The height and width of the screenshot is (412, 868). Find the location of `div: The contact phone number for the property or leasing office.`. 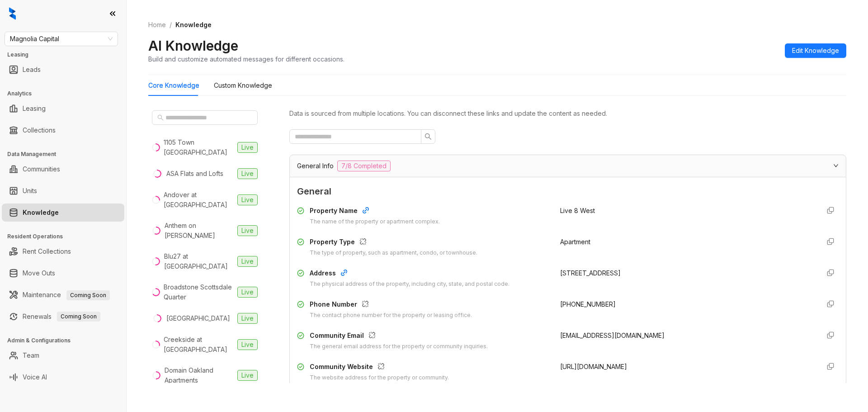

div: The contact phone number for the property or leasing office. is located at coordinates (390, 315).